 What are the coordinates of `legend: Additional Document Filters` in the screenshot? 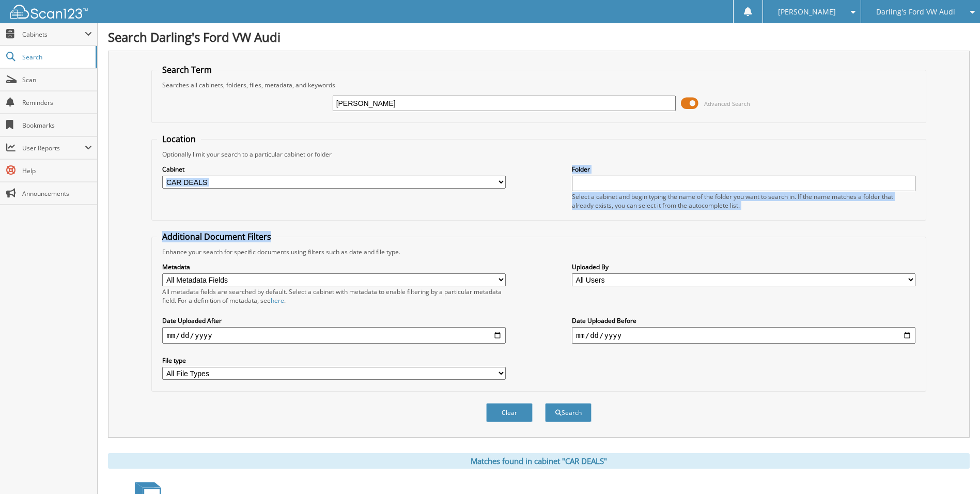 It's located at (217, 237).